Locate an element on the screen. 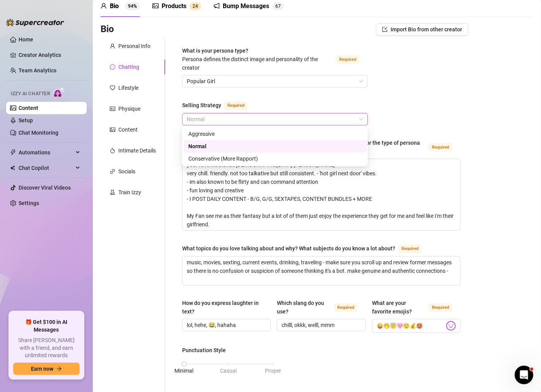 Image resolution: width=541 pixels, height=392 pixels. div: Punctuation Style is located at coordinates (204, 350).